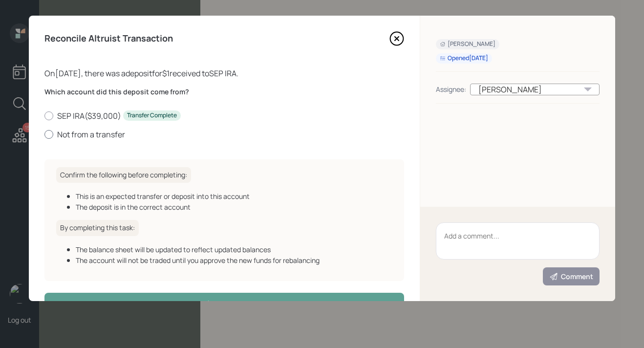  Describe the element at coordinates (234, 249) in the screenshot. I see `div: The balance sheet will be updated to reflect updated balances` at that location.